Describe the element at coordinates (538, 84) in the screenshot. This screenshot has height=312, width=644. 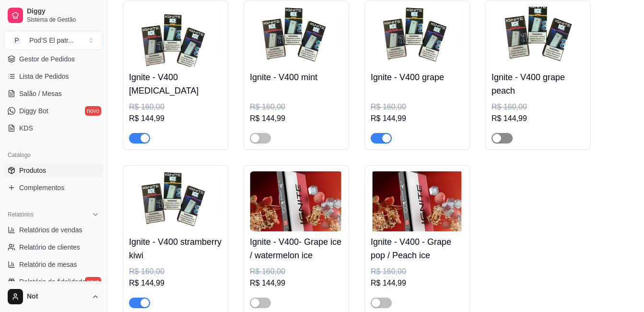
I see `h4: Ignite - V400 grape peach` at that location.